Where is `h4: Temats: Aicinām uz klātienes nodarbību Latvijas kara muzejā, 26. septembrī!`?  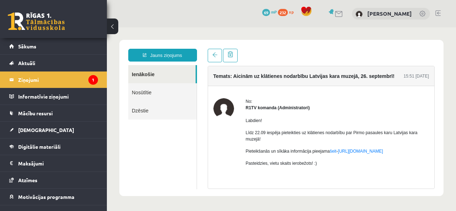
h4: Temats: Aicinām uz klātienes nodarbību Latvijas kara muzejā, 26. septembrī! is located at coordinates (197, 49).